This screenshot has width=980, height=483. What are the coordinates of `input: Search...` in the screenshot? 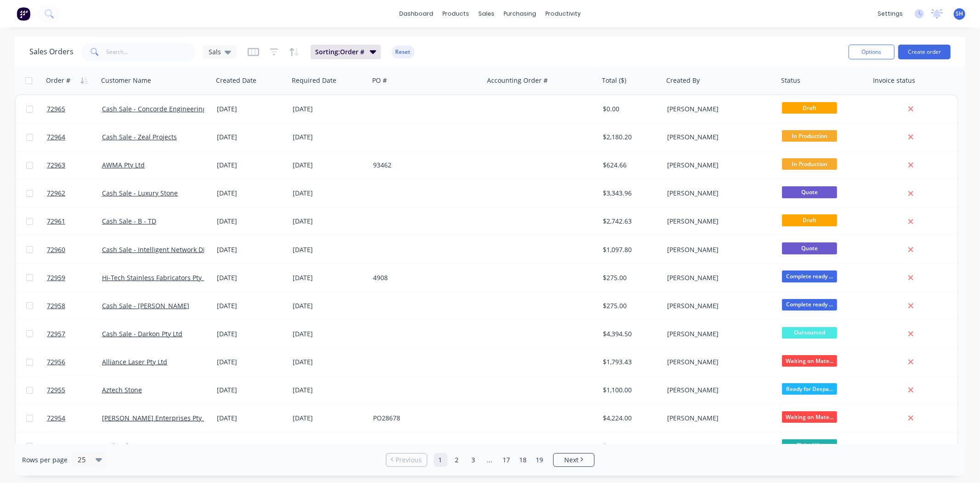 It's located at (151, 52).